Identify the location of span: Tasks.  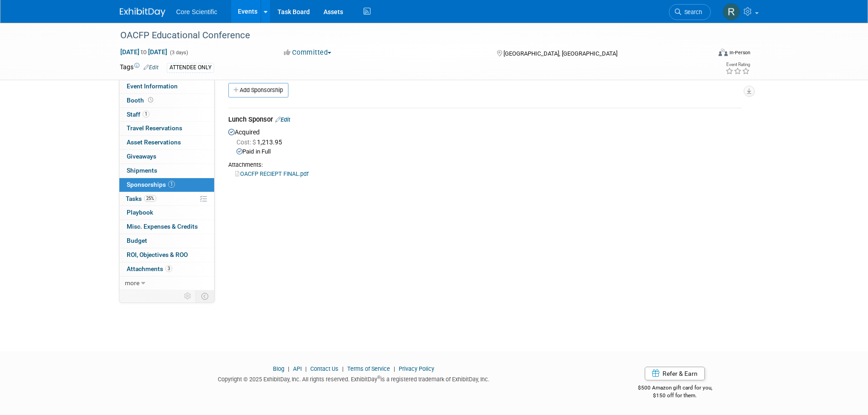
(141, 198).